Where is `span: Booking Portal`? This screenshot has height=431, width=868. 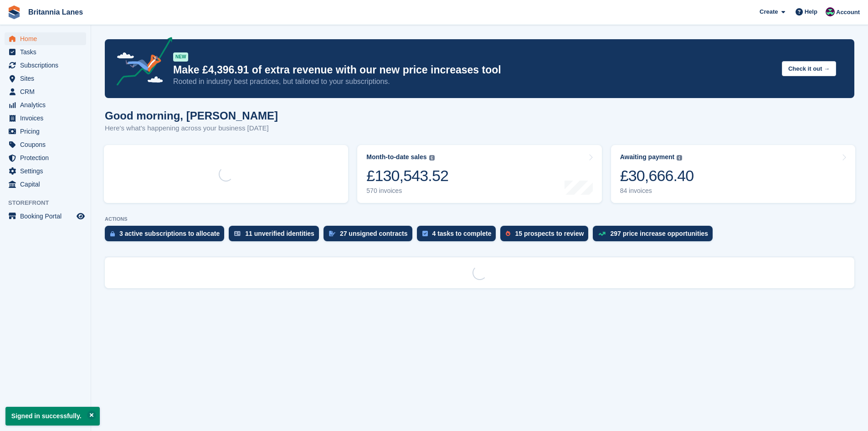 span: Booking Portal is located at coordinates (47, 216).